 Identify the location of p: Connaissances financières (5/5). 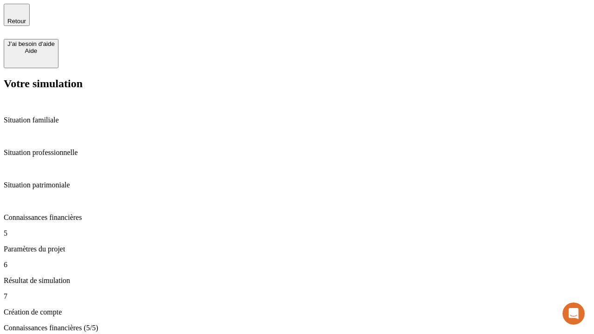
(297, 328).